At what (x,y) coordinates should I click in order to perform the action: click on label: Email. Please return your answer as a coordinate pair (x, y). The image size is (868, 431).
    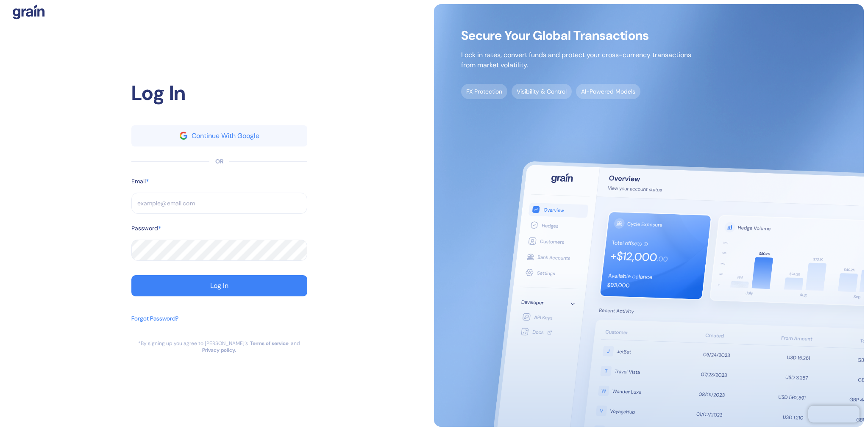
    Looking at the image, I should click on (139, 181).